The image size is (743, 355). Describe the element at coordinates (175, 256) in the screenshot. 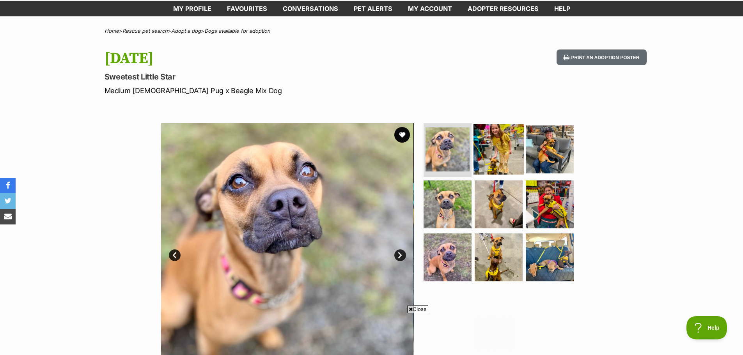

I see `a: Prev` at that location.